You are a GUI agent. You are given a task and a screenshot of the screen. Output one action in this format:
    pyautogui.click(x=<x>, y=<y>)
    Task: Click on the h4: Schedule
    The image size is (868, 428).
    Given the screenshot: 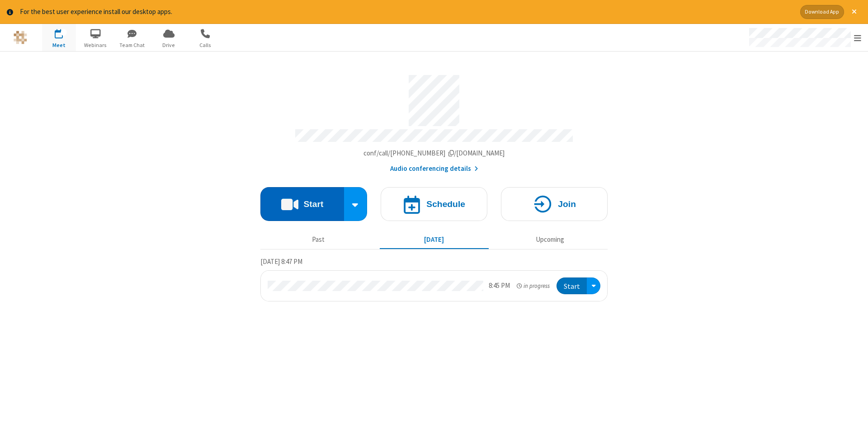 What is the action you would take?
    pyautogui.click(x=446, y=204)
    